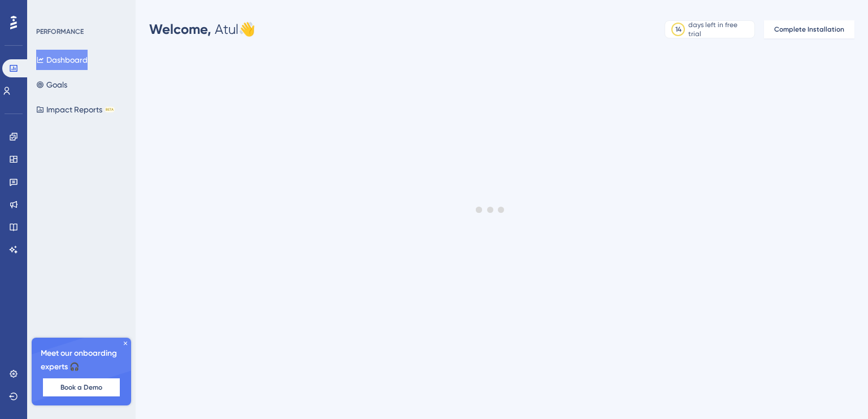  I want to click on button: Book a Demo, so click(81, 388).